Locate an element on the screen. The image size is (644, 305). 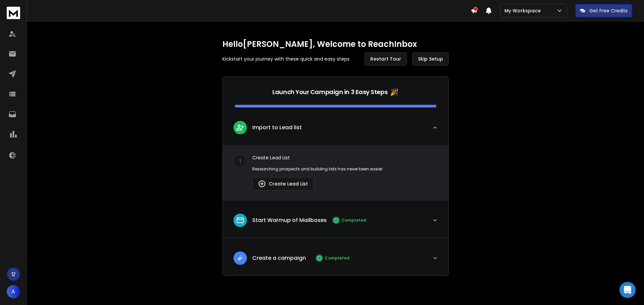
p: Researching prospects and building lists has never been easier. is located at coordinates (345, 169).